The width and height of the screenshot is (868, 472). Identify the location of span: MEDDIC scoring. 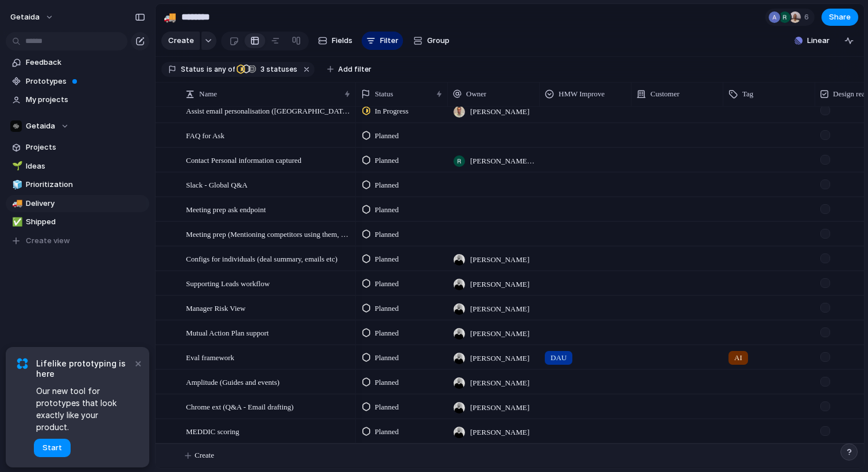
(212, 431).